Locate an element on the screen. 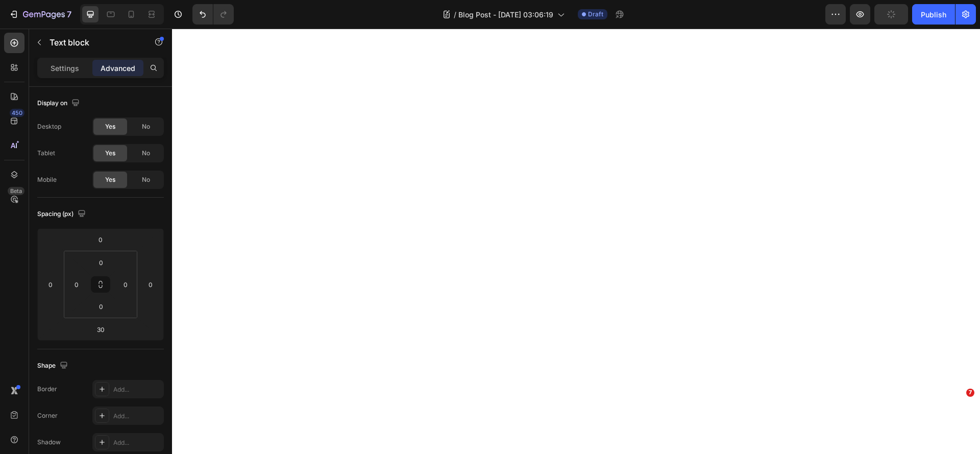  p: Advanced is located at coordinates (118, 68).